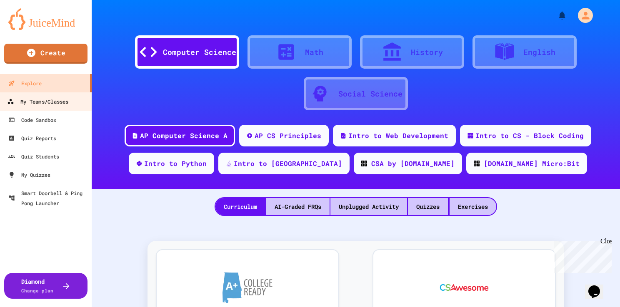 The height and width of the screenshot is (307, 620). Describe the element at coordinates (37, 102) in the screenshot. I see `div: My Teams/Classes` at that location.